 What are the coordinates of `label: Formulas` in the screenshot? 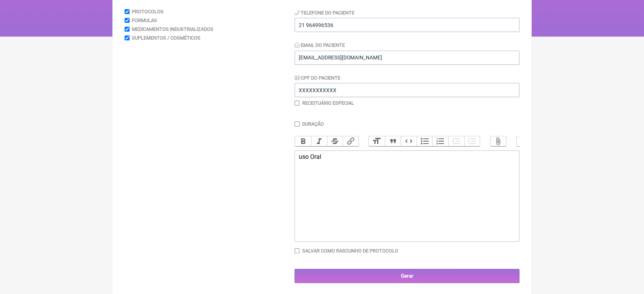 It's located at (144, 20).